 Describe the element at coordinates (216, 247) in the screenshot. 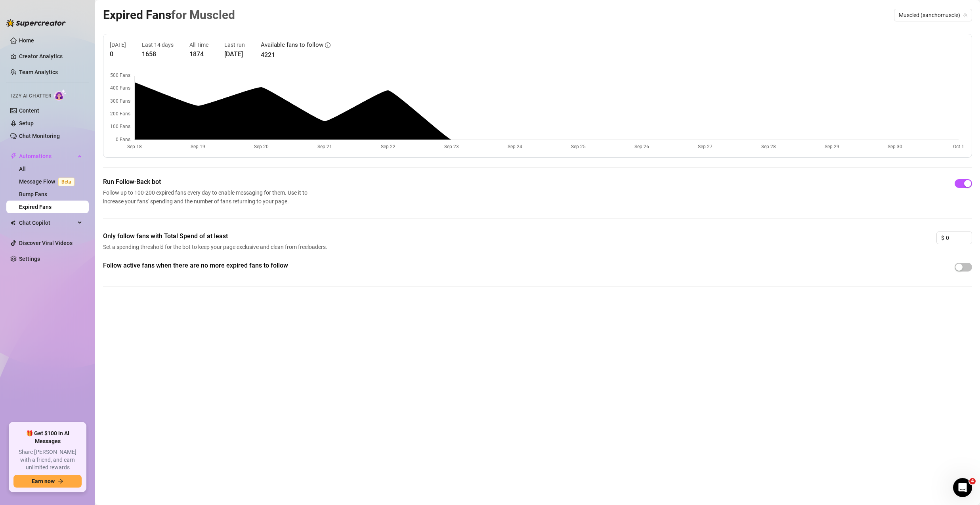

I see `span: Set a spending threshold for the bot to keep your page exclusive and clean from freeloaders.` at that location.